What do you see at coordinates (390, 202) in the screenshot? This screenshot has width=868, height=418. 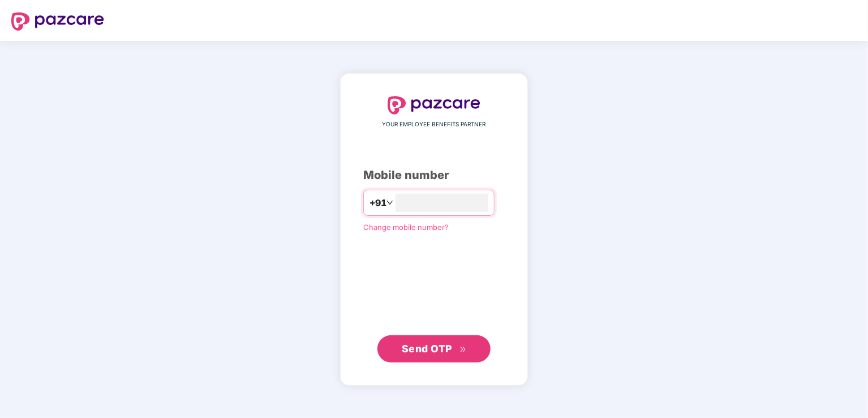 I see `span: down` at bounding box center [390, 202].